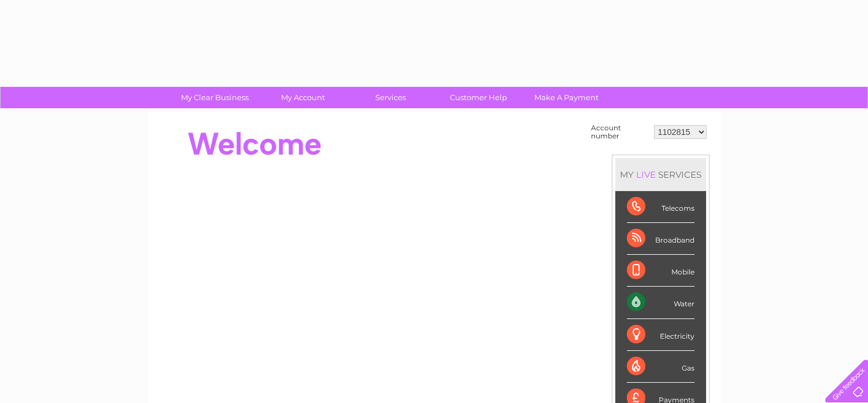 This screenshot has height=403, width=868. Describe the element at coordinates (661, 207) in the screenshot. I see `div: Telecoms` at that location.